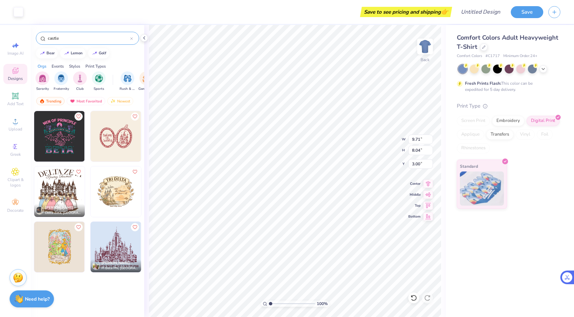 This screenshot has height=317, width=574. I want to click on div: This color can be expedited for 5 day delivery., so click(507, 86).